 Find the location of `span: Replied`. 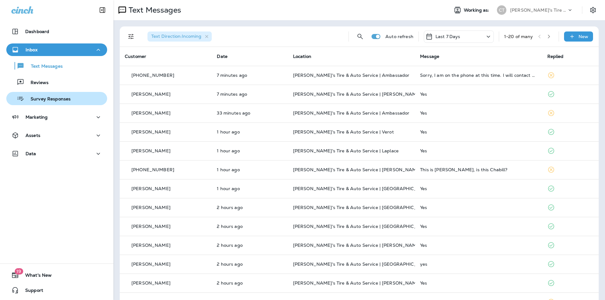

span: Replied is located at coordinates (556, 56).